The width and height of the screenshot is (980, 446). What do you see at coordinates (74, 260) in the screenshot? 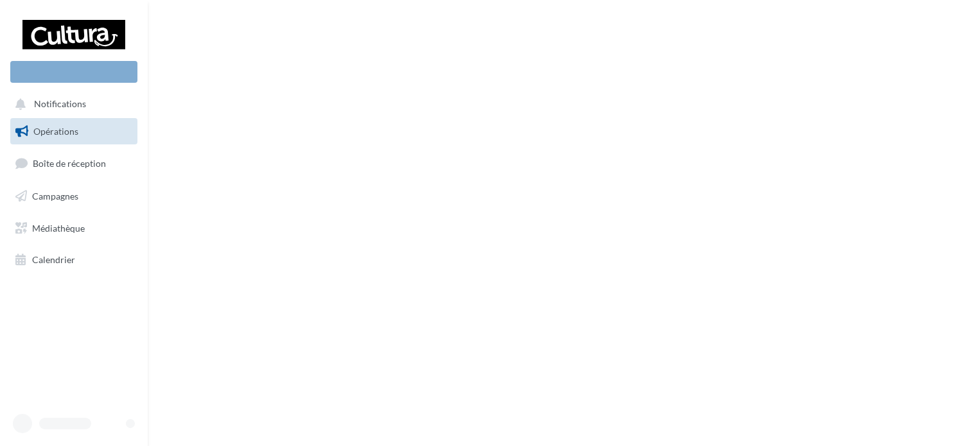
I see `a: Calendrier` at bounding box center [74, 260].